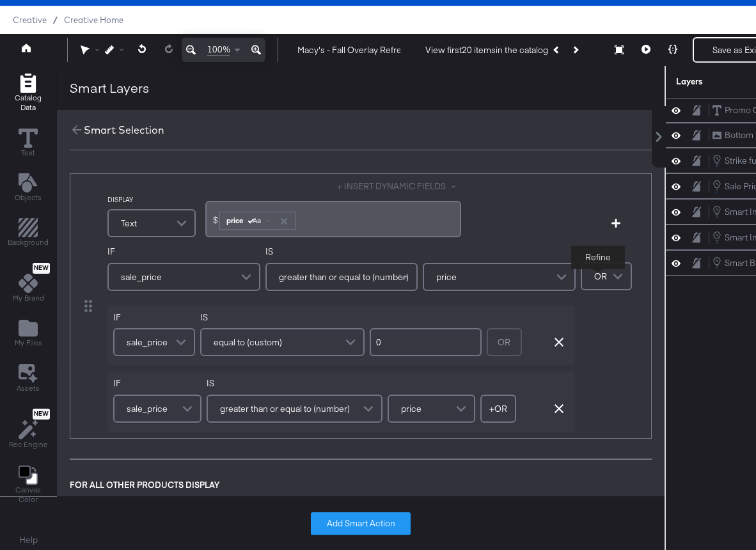 This screenshot has width=756, height=550. What do you see at coordinates (498, 409) in the screenshot?
I see `button: +OR` at bounding box center [498, 409].